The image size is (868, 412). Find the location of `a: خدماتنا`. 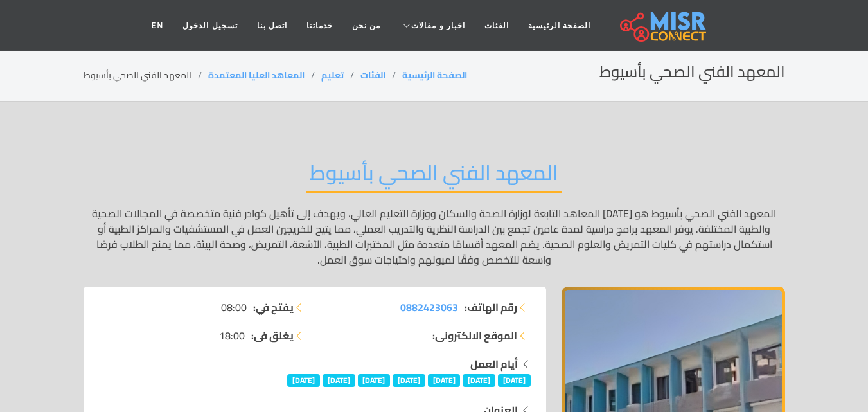

a: خدماتنا is located at coordinates (319, 26).